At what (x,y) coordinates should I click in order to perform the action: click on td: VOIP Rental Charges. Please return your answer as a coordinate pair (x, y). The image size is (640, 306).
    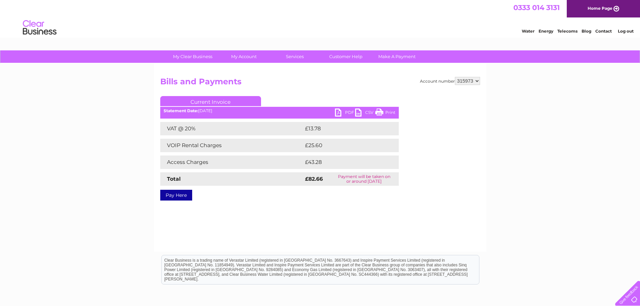
    Looking at the image, I should click on (232, 145).